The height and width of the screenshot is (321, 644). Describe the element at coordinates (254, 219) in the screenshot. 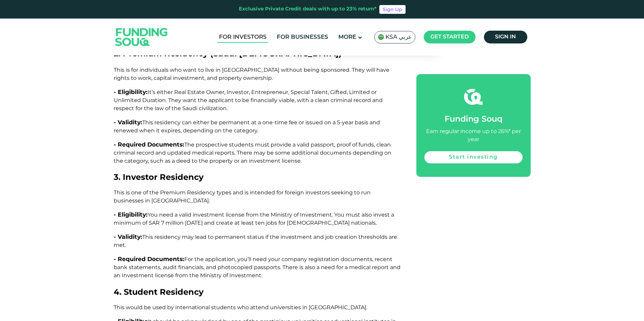

I see `span: You need a valid investment license from the Ministry of Investment. You must also invest a minim...` at that location.